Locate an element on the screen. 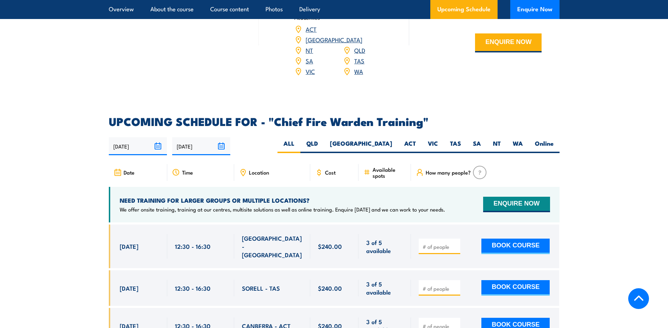 The width and height of the screenshot is (668, 328). h2: UPCOMING SCHEDULE FOR - "Chief Fire Warden Training" is located at coordinates (334, 121).